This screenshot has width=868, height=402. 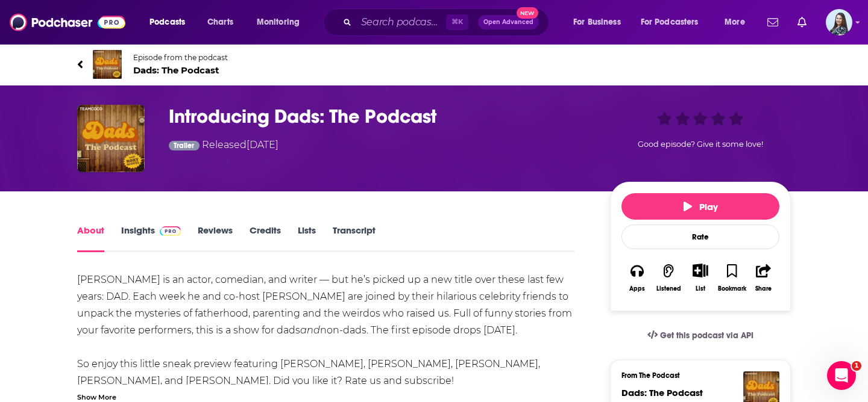 I want to click on a: Lists, so click(x=307, y=238).